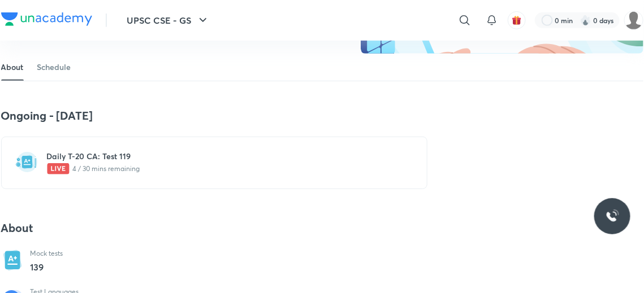 This screenshot has width=644, height=293. I want to click on p: Mock tests, so click(46, 253).